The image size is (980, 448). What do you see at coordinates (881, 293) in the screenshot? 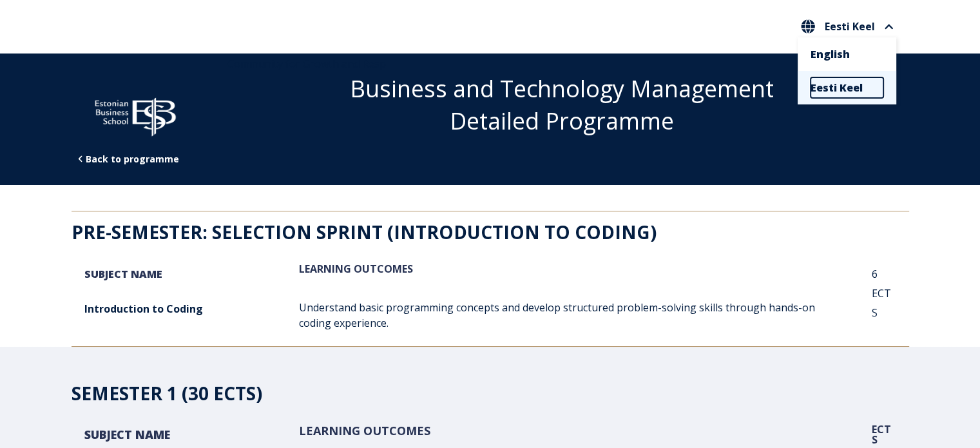
I see `span: 6 ECTS` at bounding box center [881, 293].